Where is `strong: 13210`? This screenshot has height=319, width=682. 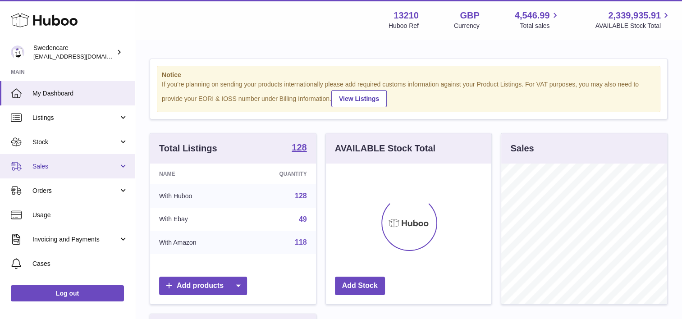
strong: 13210 is located at coordinates (406, 15).